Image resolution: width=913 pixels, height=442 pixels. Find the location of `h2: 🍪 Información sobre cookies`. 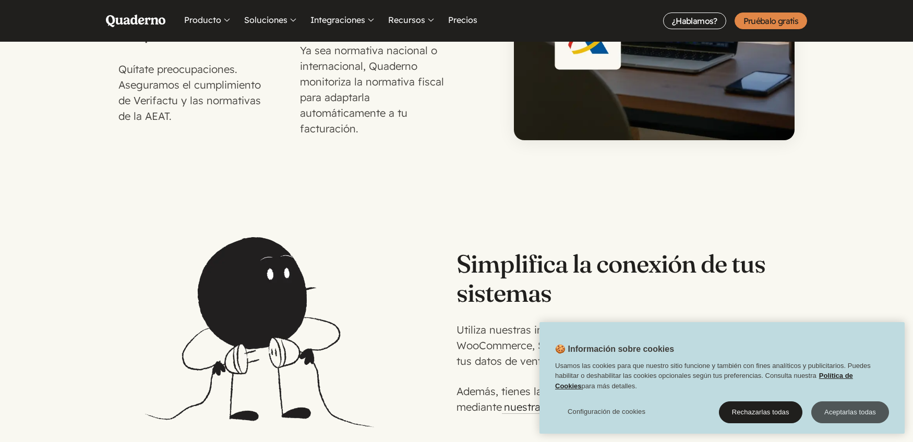

h2: 🍪 Información sobre cookies is located at coordinates (607, 352).